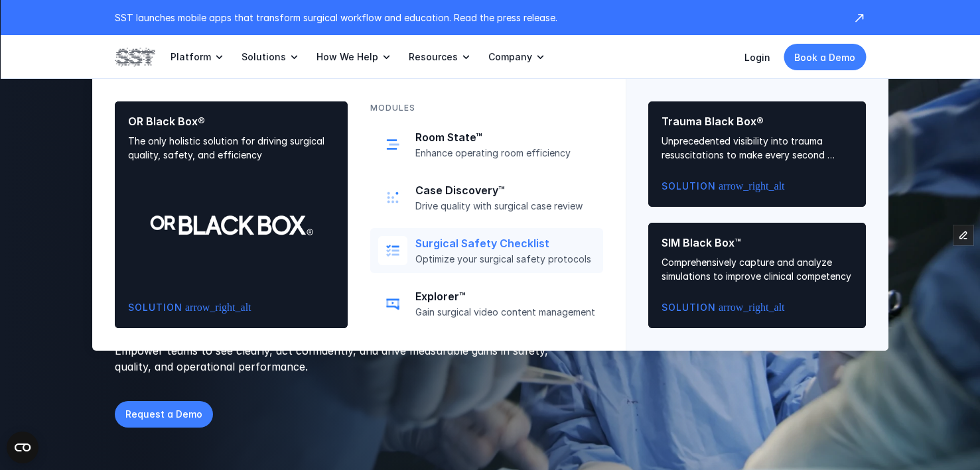 Image resolution: width=980 pixels, height=470 pixels. I want to click on a: checklist iconSurgical Safety ChecklistOptimize your surgical safety protocols, so click(487, 251).